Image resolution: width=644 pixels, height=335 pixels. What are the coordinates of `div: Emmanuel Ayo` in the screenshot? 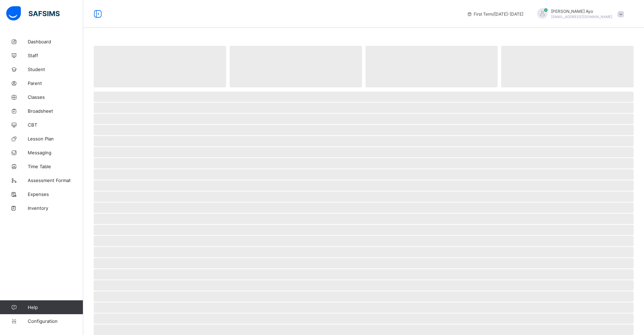 It's located at (578, 14).